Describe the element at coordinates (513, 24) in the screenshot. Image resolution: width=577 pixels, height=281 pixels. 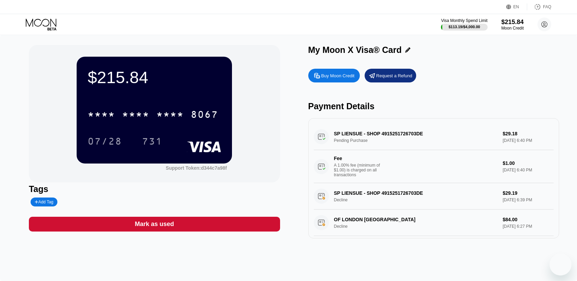
I see `div: $215.84Moon Credit` at that location.